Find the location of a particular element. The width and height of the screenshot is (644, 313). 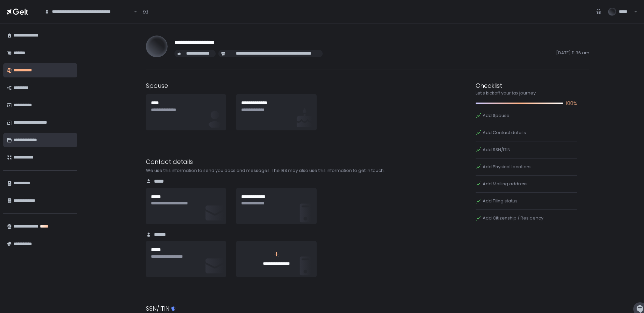

div: Spouse is located at coordinates (277, 86).